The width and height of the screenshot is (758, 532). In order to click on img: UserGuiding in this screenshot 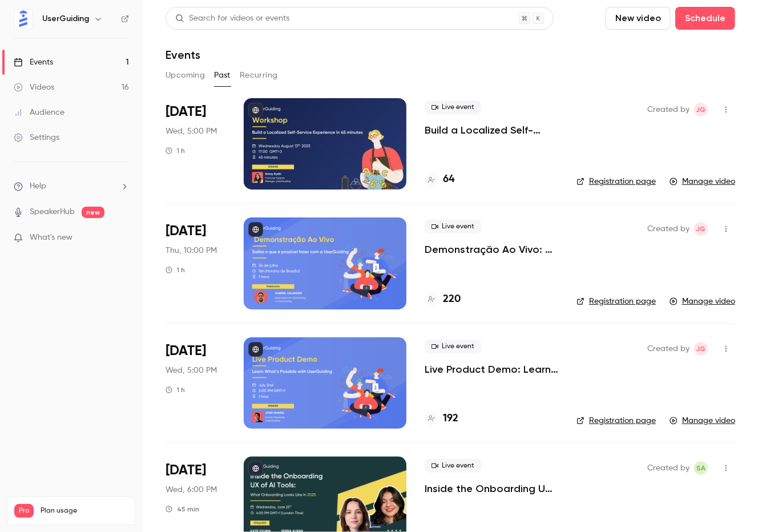, I will do `click(23, 19)`.